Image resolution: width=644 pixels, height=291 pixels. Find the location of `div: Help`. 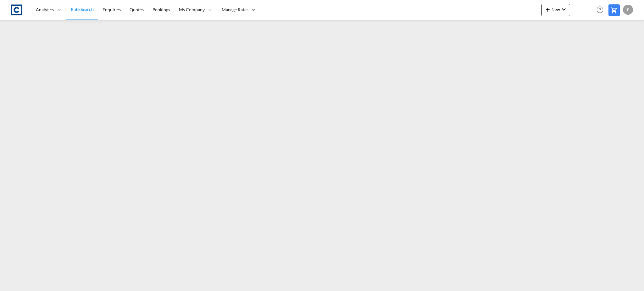

div: Help is located at coordinates (601, 10).